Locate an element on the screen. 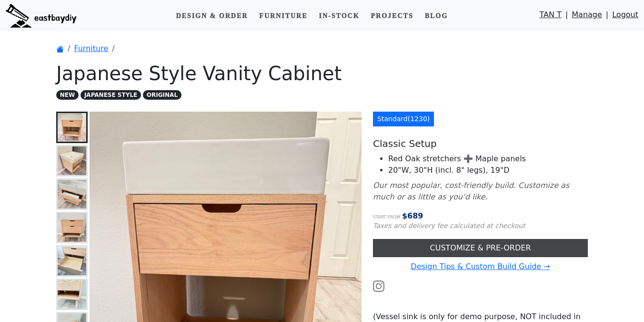 The width and height of the screenshot is (644, 322). a: TAN T is located at coordinates (550, 17).